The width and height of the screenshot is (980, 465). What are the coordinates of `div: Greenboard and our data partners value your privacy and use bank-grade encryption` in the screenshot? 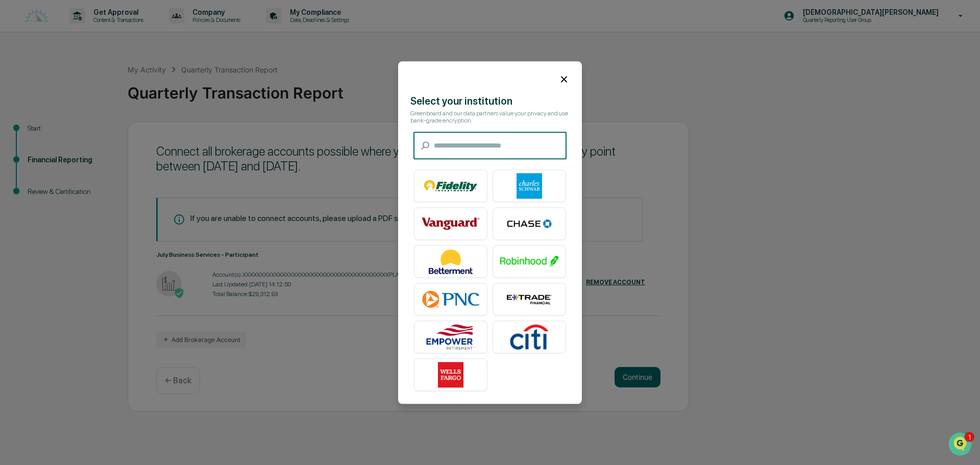 It's located at (490, 116).